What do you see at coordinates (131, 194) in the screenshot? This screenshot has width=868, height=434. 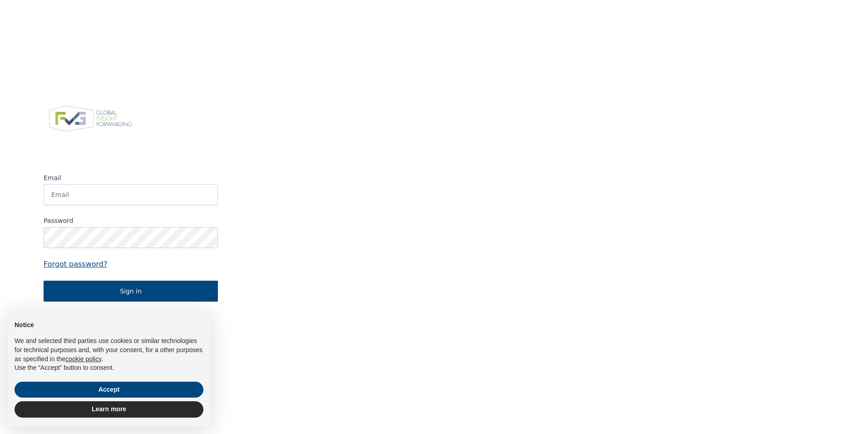 I see `input: Email` at bounding box center [131, 194].